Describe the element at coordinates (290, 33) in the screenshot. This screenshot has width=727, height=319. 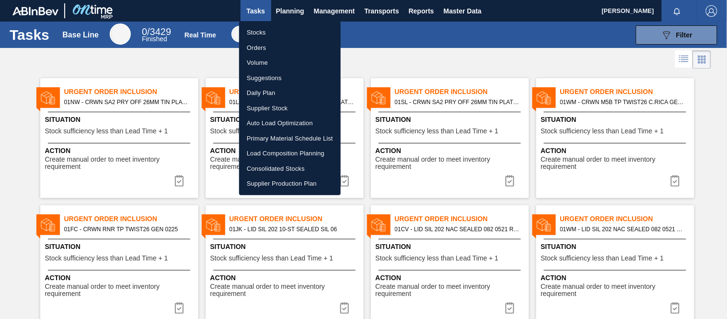
I see `a: Stocks` at that location.